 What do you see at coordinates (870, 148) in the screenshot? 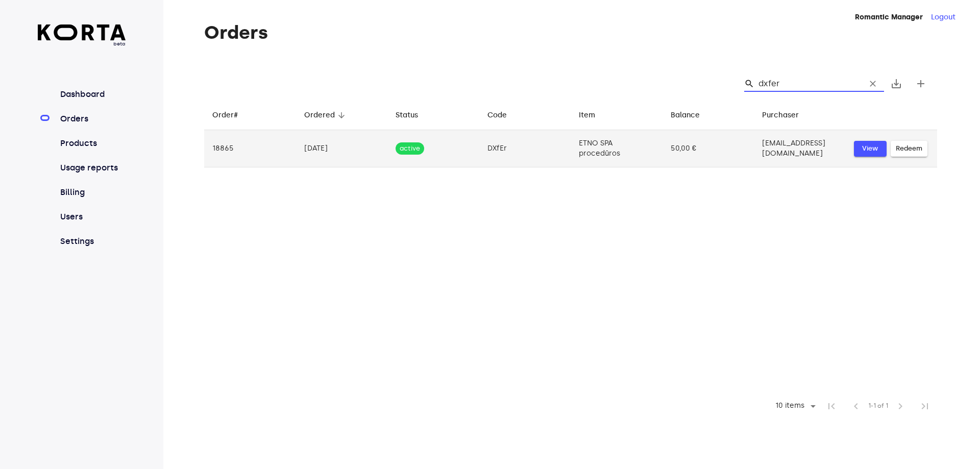
I see `span: View` at bounding box center [870, 148].